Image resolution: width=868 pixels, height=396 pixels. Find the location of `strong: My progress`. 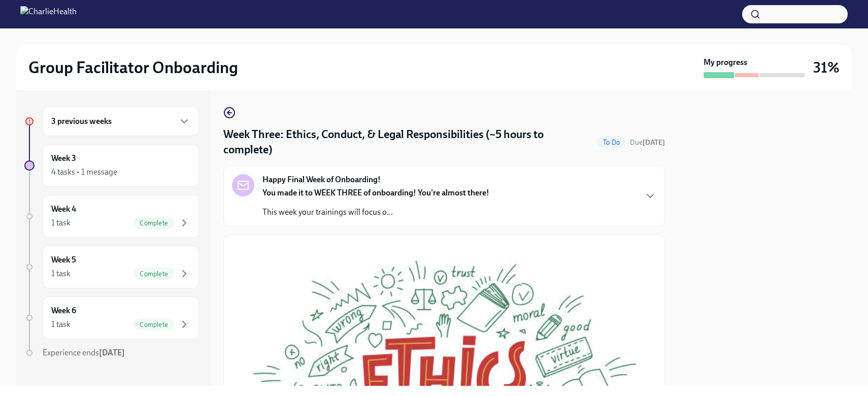

strong: My progress is located at coordinates (725, 62).